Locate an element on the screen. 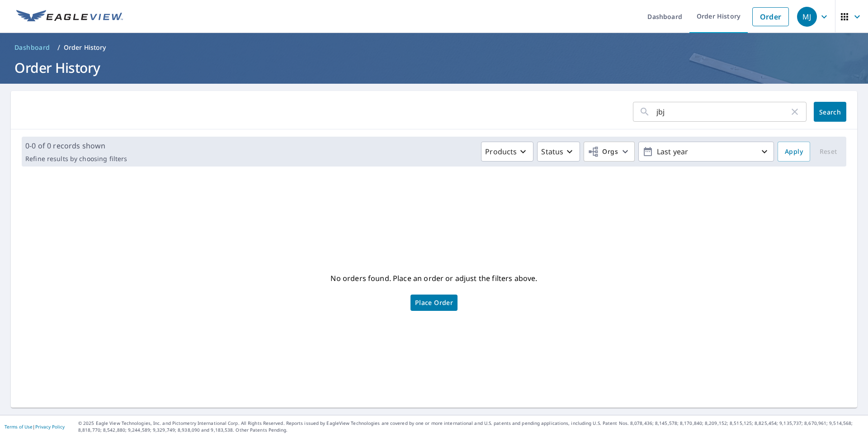 The height and width of the screenshot is (438, 868). div: MJ is located at coordinates (807, 17).